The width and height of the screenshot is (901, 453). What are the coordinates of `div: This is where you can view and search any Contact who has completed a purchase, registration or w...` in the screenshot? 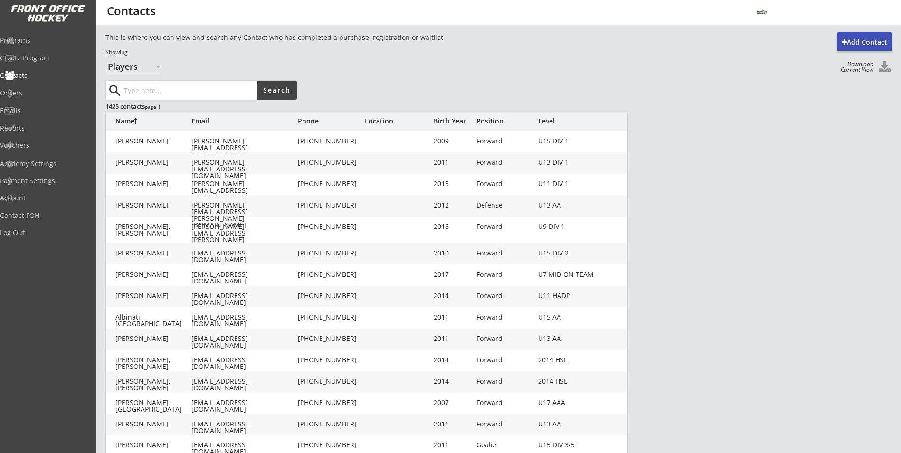 It's located at (305, 38).